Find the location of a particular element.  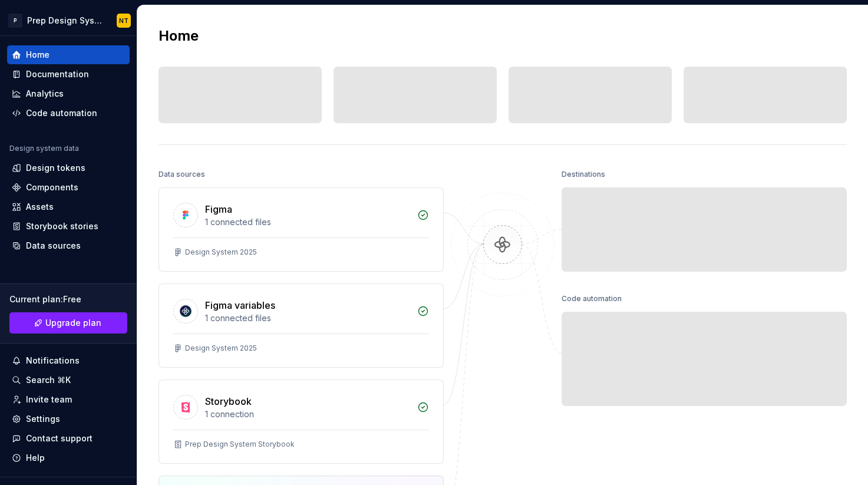

a: Data sources is located at coordinates (68, 246).